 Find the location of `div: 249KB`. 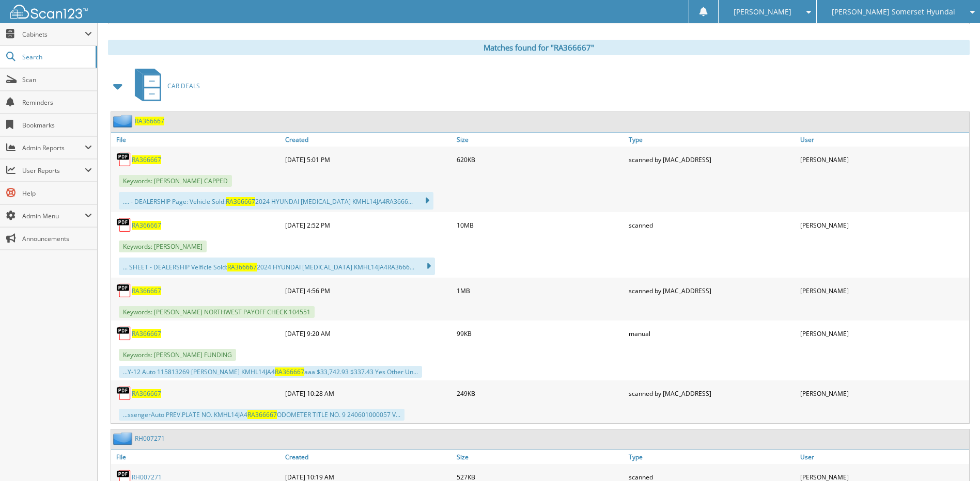

div: 249KB is located at coordinates (539, 394).